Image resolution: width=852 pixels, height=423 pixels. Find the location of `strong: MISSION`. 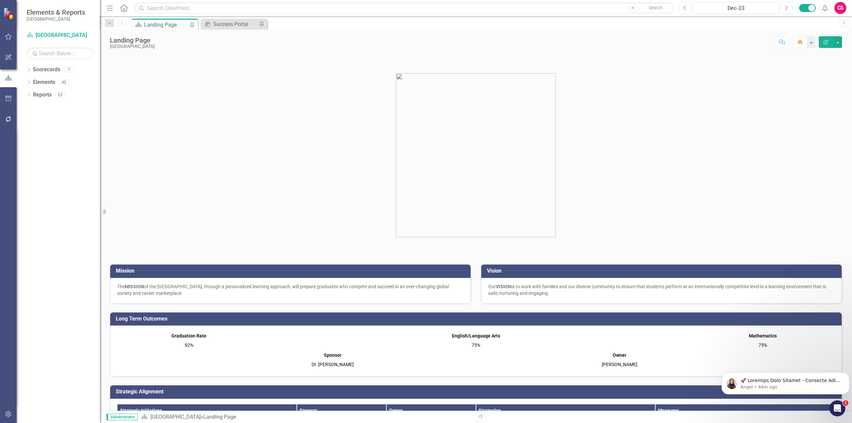

strong: MISSION is located at coordinates (134, 287).